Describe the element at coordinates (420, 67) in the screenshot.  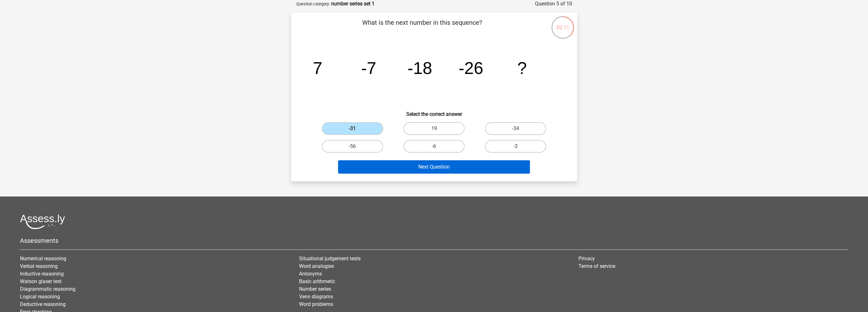
I see `tspan: -18` at that location.